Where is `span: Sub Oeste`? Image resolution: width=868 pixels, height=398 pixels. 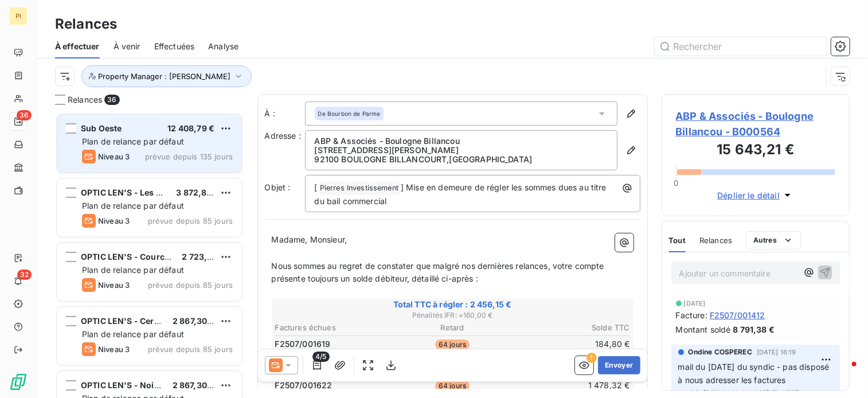
span: Sub Oeste is located at coordinates (101, 128).